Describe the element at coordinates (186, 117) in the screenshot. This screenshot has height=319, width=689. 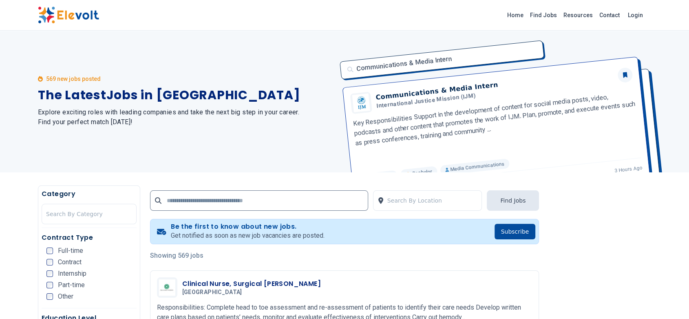
I see `h2: Explore exciting roles with leading companies and take the next big step in your career. Find you...` at that location.